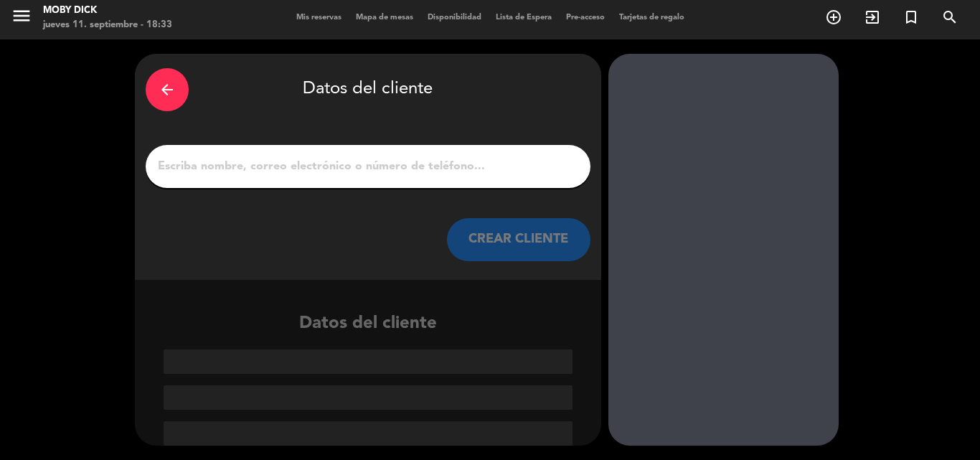  I want to click on i: turned_in_not, so click(912, 18).